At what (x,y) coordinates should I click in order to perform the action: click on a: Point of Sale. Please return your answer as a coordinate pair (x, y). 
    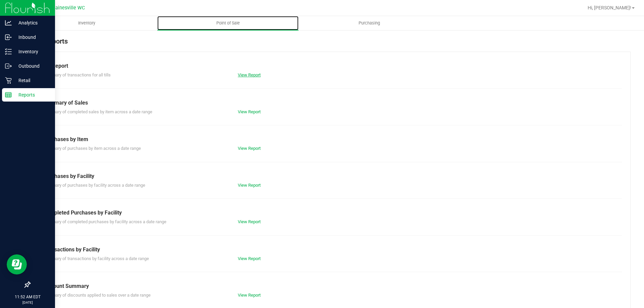
    Looking at the image, I should click on (228, 23).